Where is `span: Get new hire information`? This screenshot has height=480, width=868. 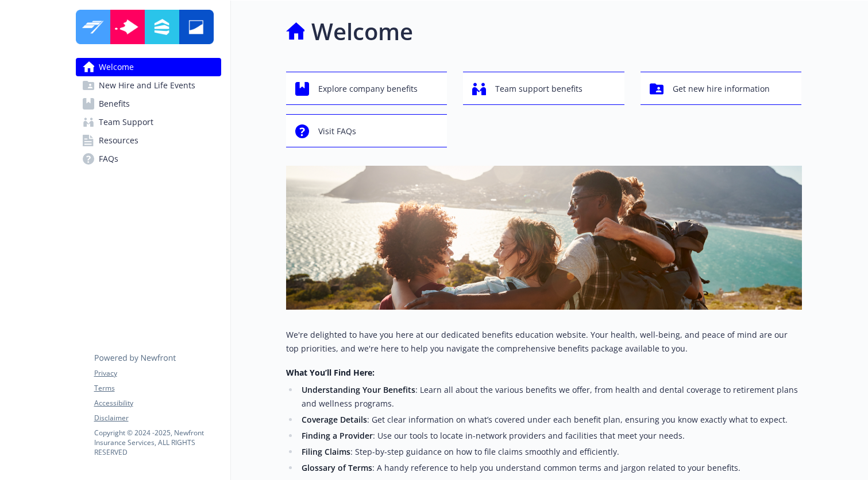 span: Get new hire information is located at coordinates (721, 89).